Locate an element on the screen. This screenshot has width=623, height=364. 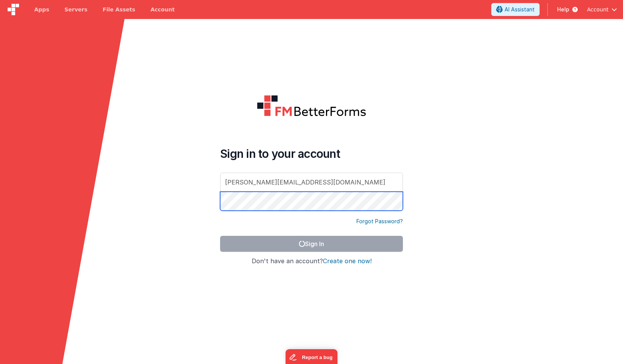
h4: Sign in to your account is located at coordinates (312, 154).